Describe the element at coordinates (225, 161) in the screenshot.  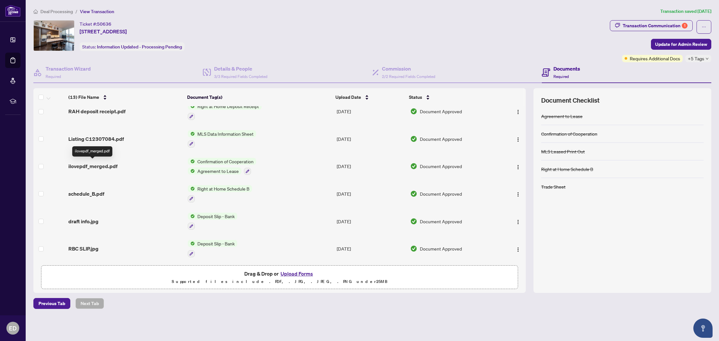
I see `span: Confirmation of Cooperation` at that location.